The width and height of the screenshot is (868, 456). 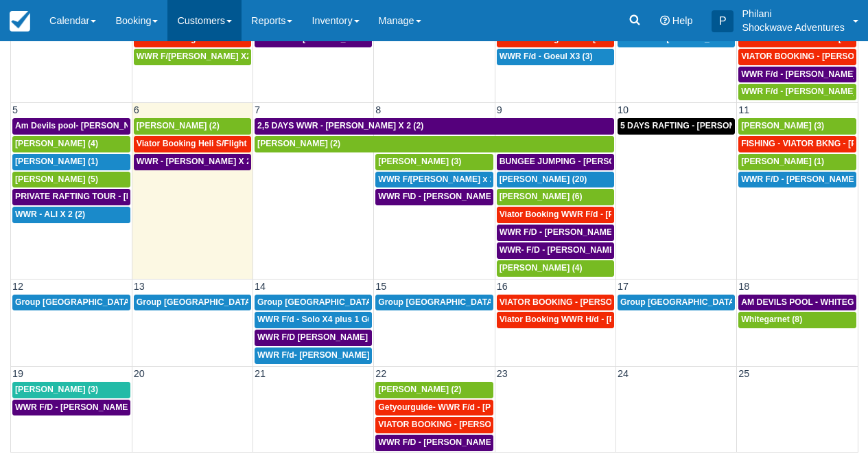 I want to click on span: 18, so click(x=744, y=286).